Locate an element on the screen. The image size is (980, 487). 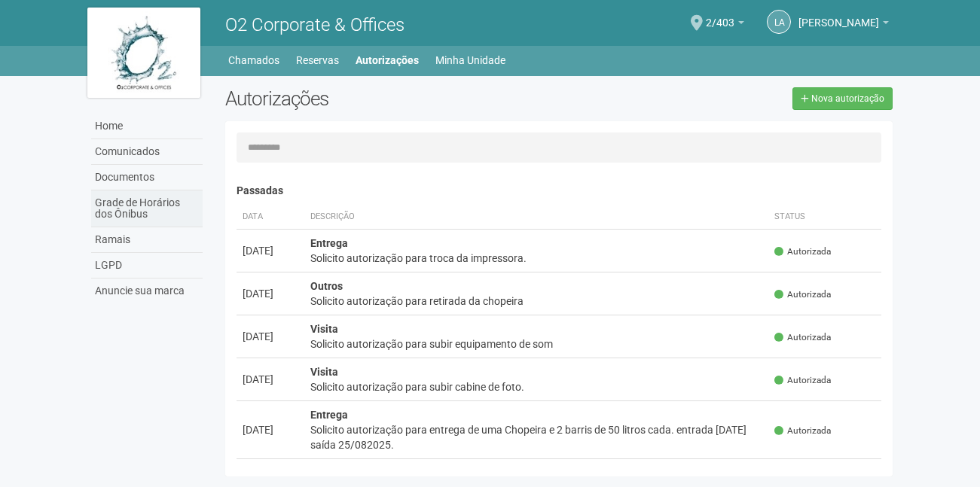
span: Luísa Antunes de Mesquita is located at coordinates (839, 15).